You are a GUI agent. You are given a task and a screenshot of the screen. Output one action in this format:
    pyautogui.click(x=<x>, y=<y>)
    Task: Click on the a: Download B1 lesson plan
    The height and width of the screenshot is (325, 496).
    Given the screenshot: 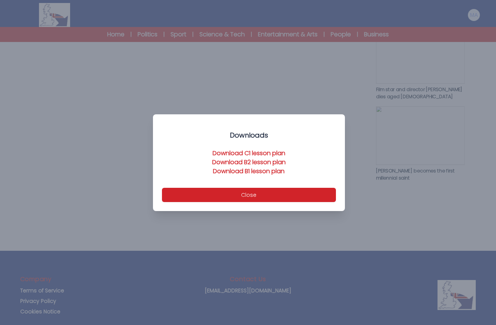 What is the action you would take?
    pyautogui.click(x=248, y=171)
    